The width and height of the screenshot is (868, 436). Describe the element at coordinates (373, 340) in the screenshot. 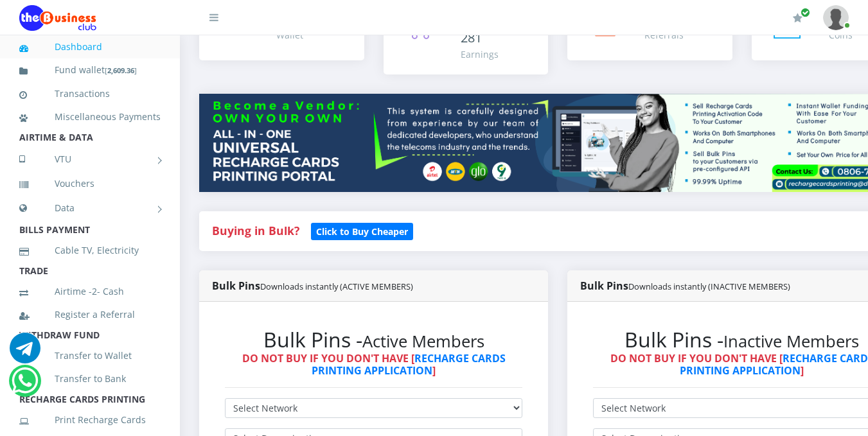

I see `h2: Bulk Pins -` at that location.